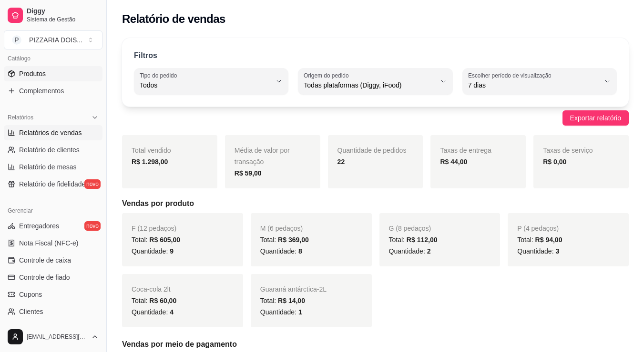  Describe the element at coordinates (248, 173) in the screenshot. I see `strong: R$ 59,00` at that location.